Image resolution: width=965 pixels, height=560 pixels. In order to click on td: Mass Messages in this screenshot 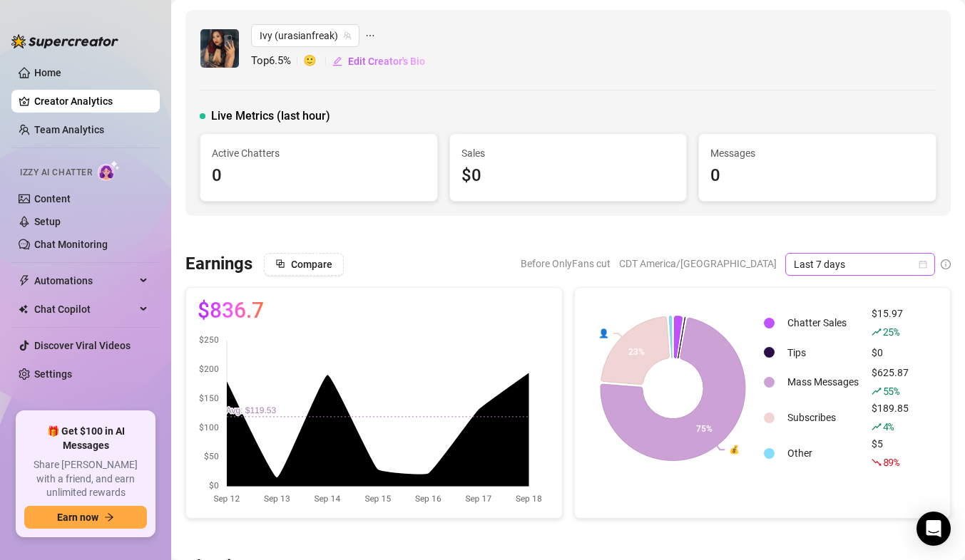, I will do `click(824, 382)`.